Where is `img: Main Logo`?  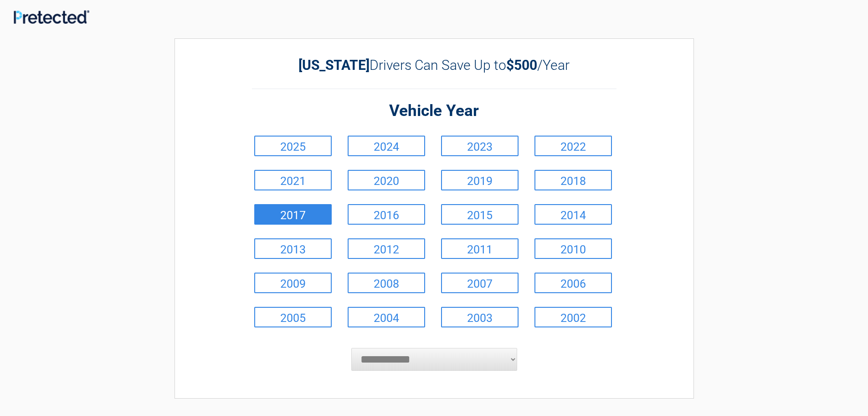
img: Main Logo is located at coordinates (52, 17).